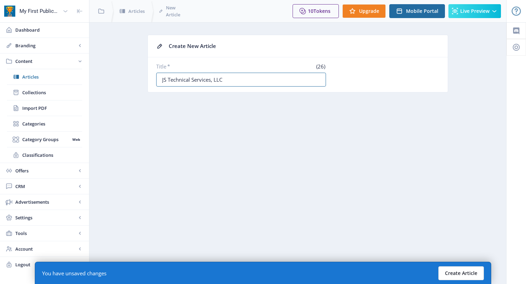  I want to click on span: Content, so click(46, 61).